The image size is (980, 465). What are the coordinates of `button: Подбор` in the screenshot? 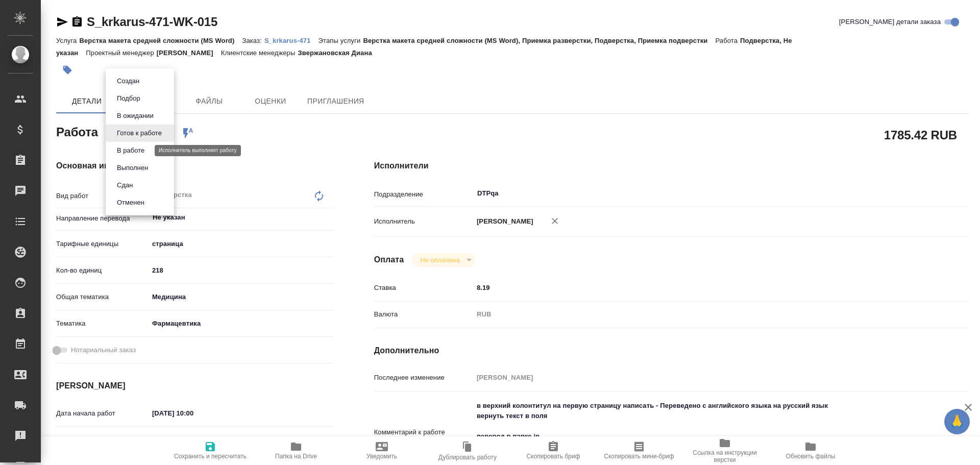 It's located at (128, 98).